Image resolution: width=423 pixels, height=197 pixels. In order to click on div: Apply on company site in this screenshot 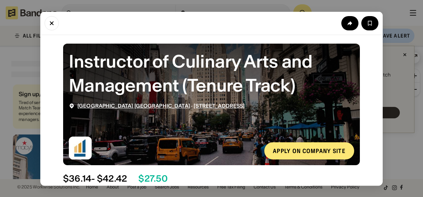, I will do `click(309, 150)`.